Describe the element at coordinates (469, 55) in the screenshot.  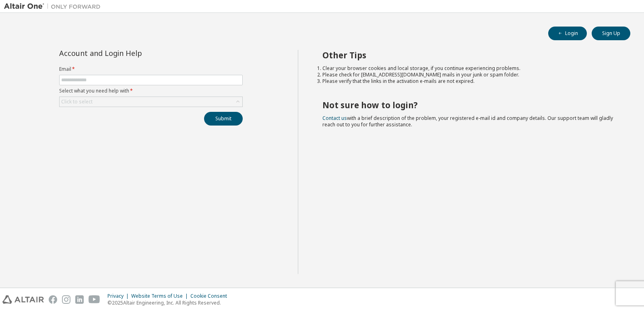
I see `h2: Other Tips` at that location.